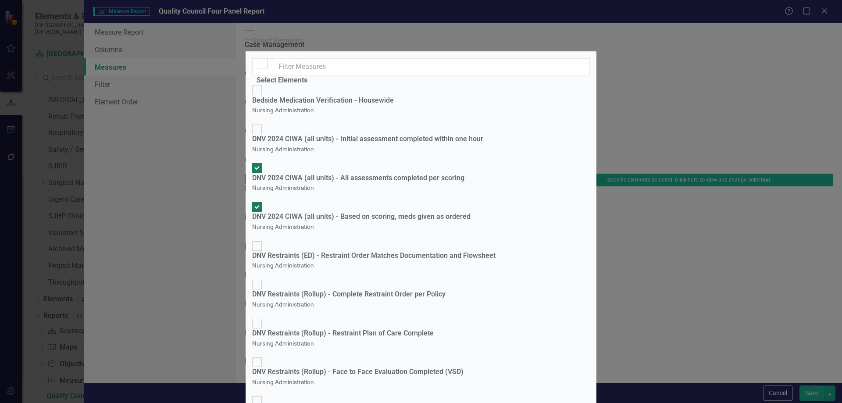 Image resolution: width=842 pixels, height=403 pixels. Describe the element at coordinates (349, 294) in the screenshot. I see `div: DNV Restraints (Rollup) - Complete Restraint Order per Policy` at that location.